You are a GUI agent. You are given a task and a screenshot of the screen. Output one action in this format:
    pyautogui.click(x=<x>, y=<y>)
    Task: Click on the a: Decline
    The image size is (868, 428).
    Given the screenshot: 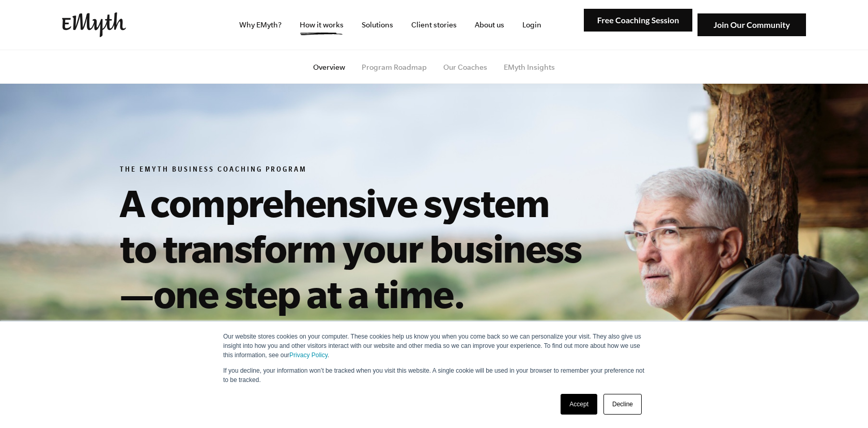 What is the action you would take?
    pyautogui.click(x=623, y=405)
    